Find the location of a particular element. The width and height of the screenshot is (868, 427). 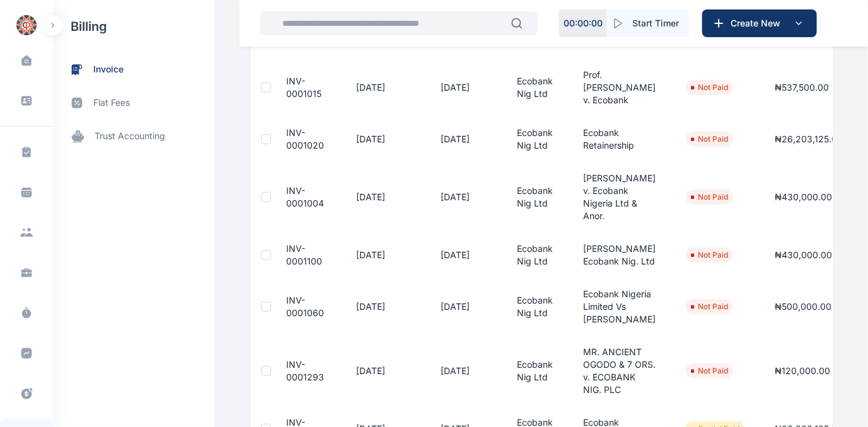

span: invoice is located at coordinates (108, 69).